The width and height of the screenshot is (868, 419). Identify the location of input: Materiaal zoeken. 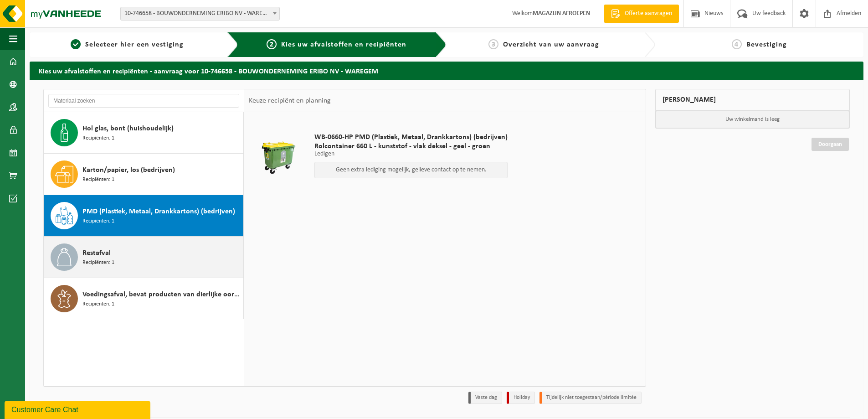
(144, 101).